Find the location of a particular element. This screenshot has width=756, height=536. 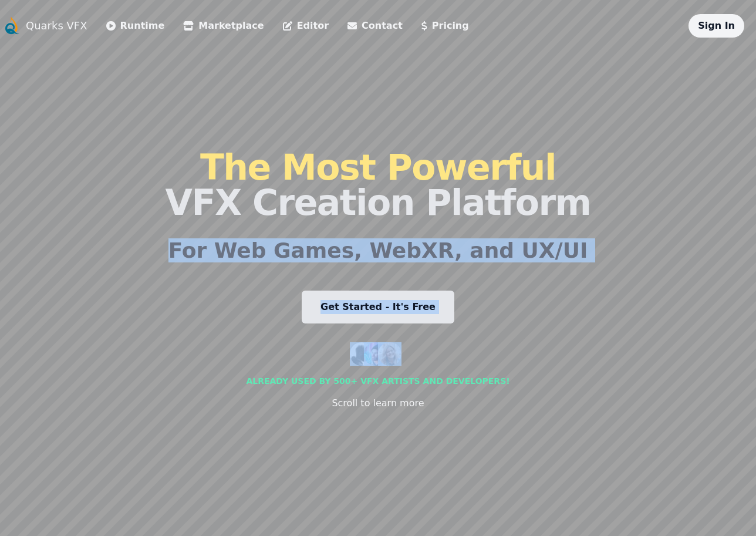

a: Contact is located at coordinates (375, 26).